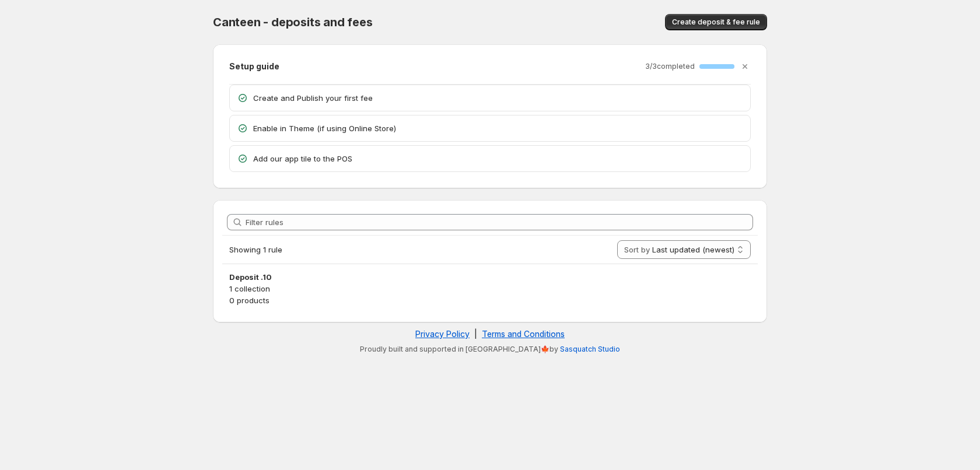  What do you see at coordinates (254, 67) in the screenshot?
I see `h2: Setup guide` at bounding box center [254, 67].